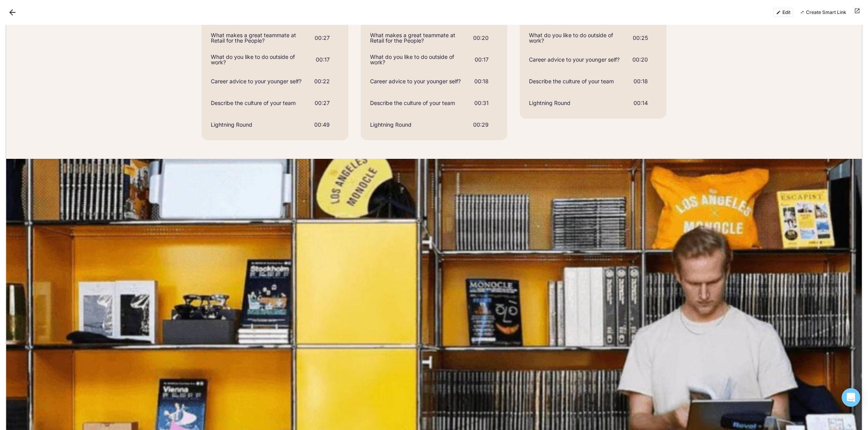 The height and width of the screenshot is (430, 868). Describe the element at coordinates (481, 125) in the screenshot. I see `div: 00:29` at that location.